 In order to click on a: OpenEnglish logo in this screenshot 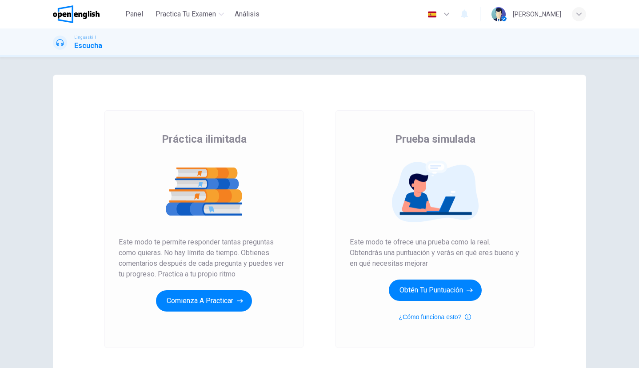, I will do `click(86, 14)`.